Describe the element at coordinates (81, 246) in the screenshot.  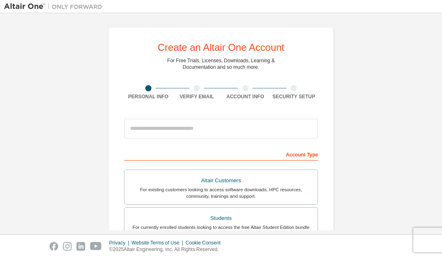
I see `img: linkedin.svg` at that location.